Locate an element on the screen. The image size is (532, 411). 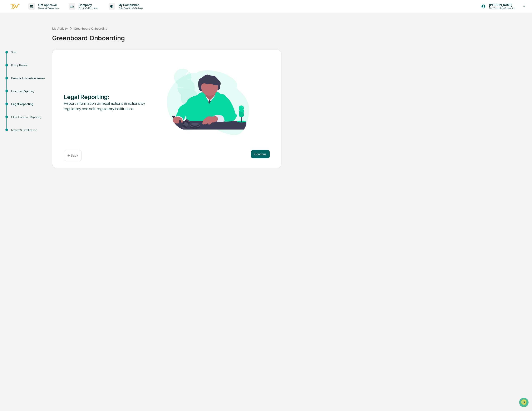
div: Start is located at coordinates (28, 52).